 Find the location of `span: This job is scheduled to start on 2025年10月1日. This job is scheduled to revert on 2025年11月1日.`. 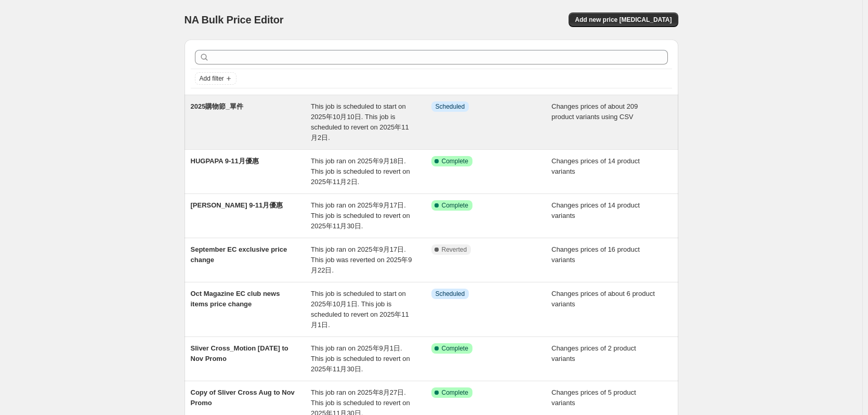

span: This job is scheduled to start on 2025年10月1日. This job is scheduled to revert on 2025年11月1日. is located at coordinates (359, 309).